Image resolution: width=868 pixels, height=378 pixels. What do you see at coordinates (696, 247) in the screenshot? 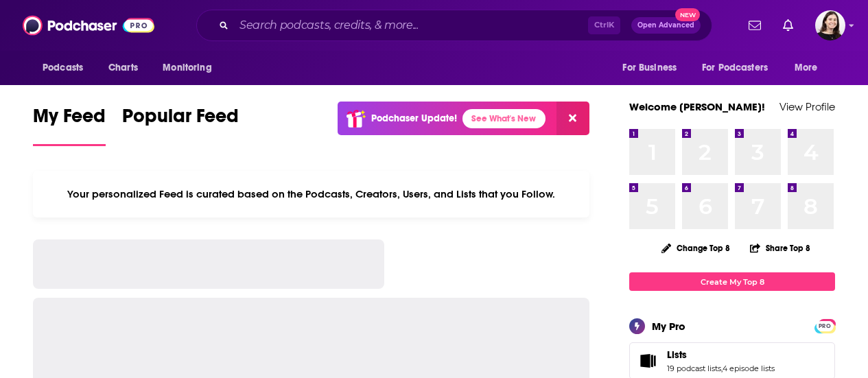
I see `button: Change Top 8` at bounding box center [696, 247].